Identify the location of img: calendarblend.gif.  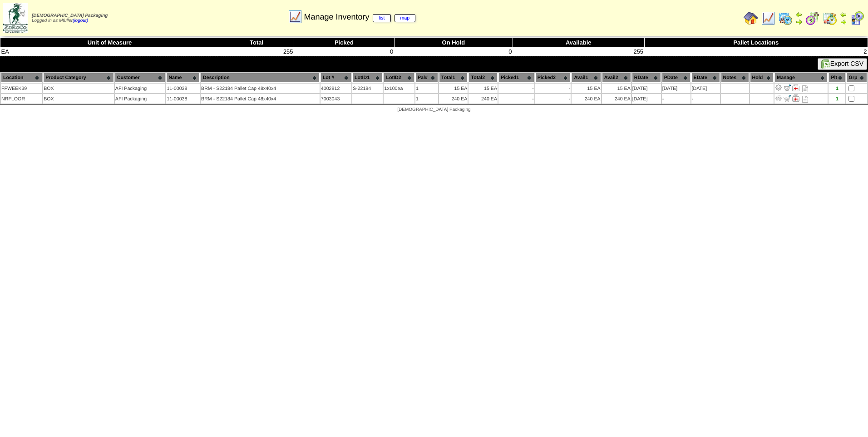
(813, 18).